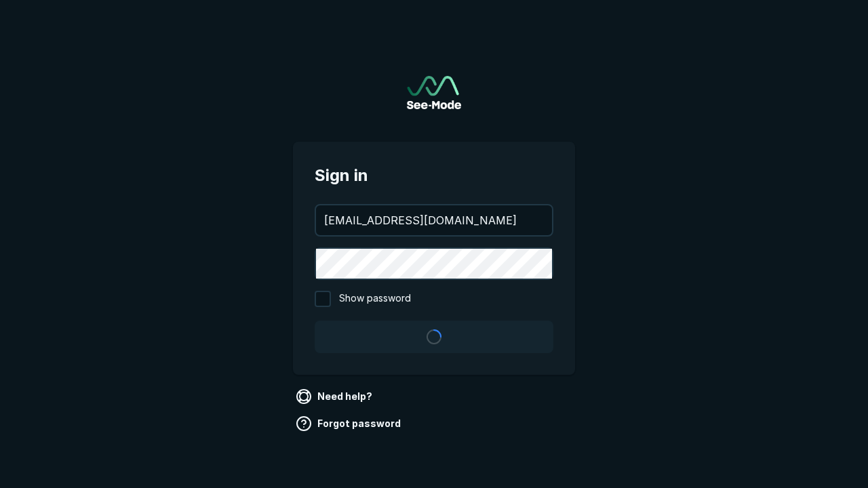 Image resolution: width=868 pixels, height=488 pixels. What do you see at coordinates (335, 396) in the screenshot?
I see `a: Need help?` at bounding box center [335, 396].